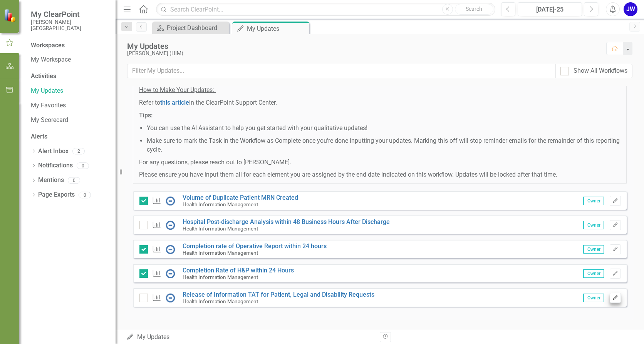  I want to click on div: Activities, so click(69, 76).